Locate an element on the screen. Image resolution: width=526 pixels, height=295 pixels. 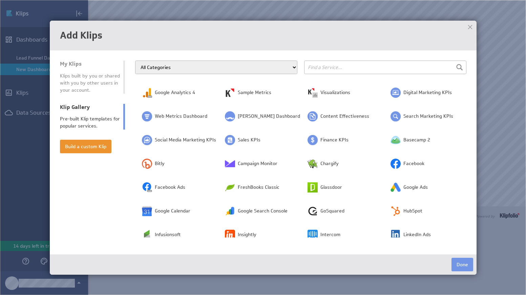
img: image4203343126471956075.png is located at coordinates (313, 188).